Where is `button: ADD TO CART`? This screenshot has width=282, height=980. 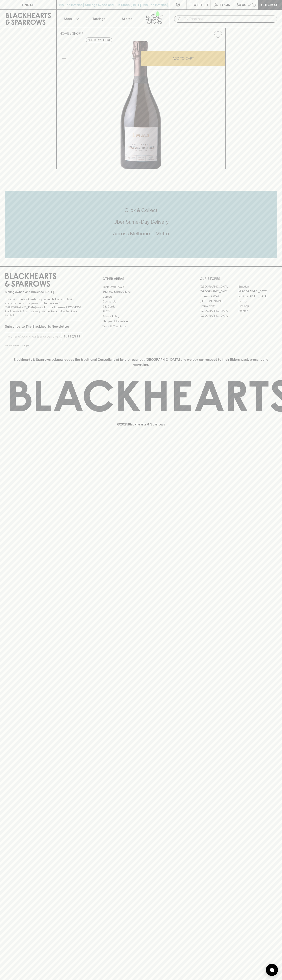
button: ADD TO CART is located at coordinates (183, 59).